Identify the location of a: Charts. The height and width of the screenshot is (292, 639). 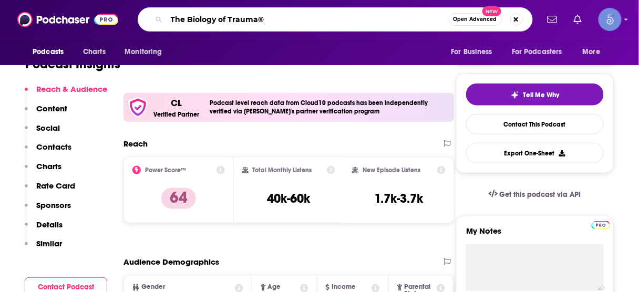
(94, 52).